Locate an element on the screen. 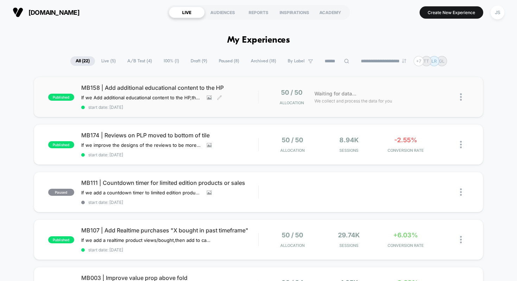  span: Waiting for data... is located at coordinates (335, 94).